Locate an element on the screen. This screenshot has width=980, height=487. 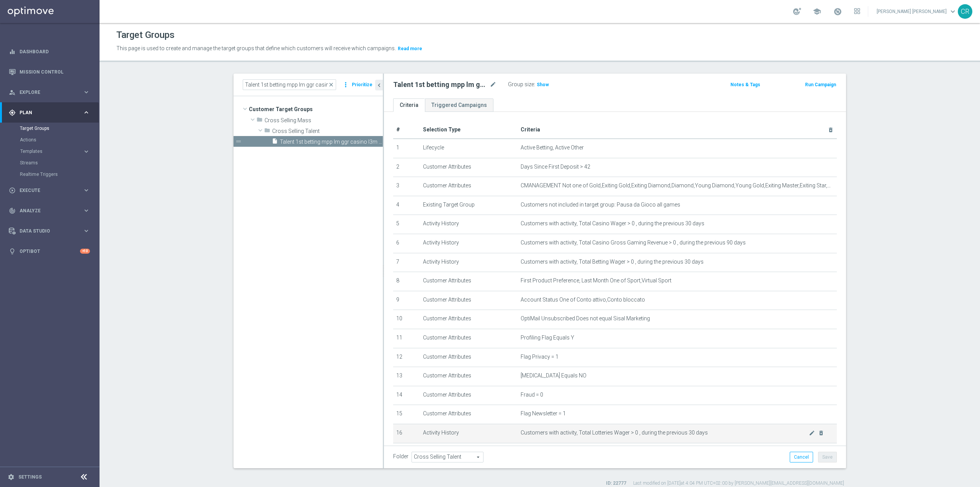
i: insert_drive_file is located at coordinates (275, 142).